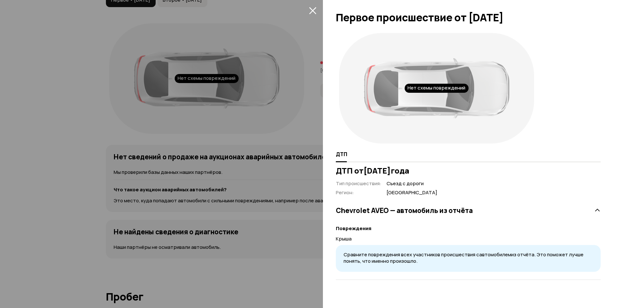 The width and height of the screenshot is (620, 308). I want to click on h3: Chevrolet AVEO — автомобиль из отчёта, so click(404, 210).